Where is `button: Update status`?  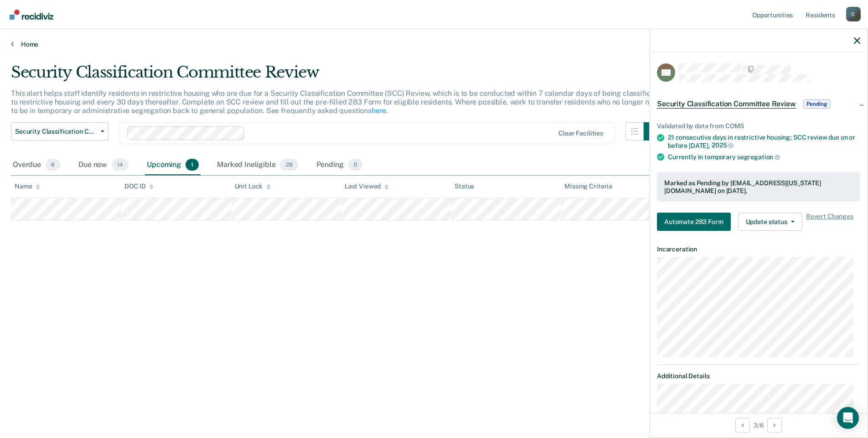
button: Update status is located at coordinates (770, 222).